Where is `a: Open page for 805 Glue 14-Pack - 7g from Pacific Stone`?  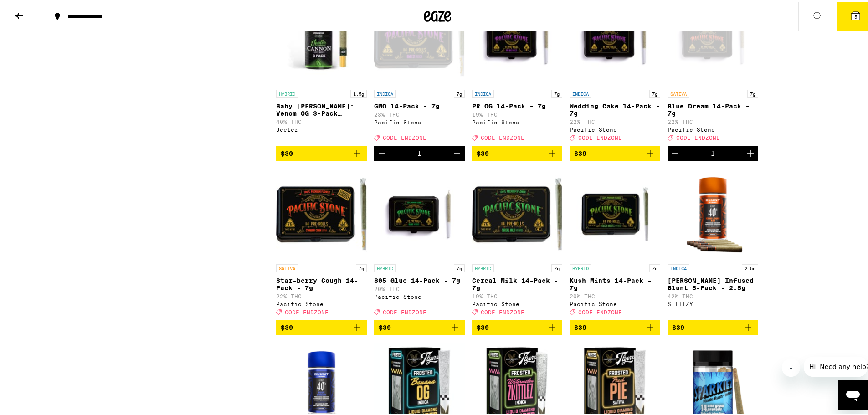
a: Open page for 805 Glue 14-Pack - 7g from Pacific Stone is located at coordinates (419, 242).